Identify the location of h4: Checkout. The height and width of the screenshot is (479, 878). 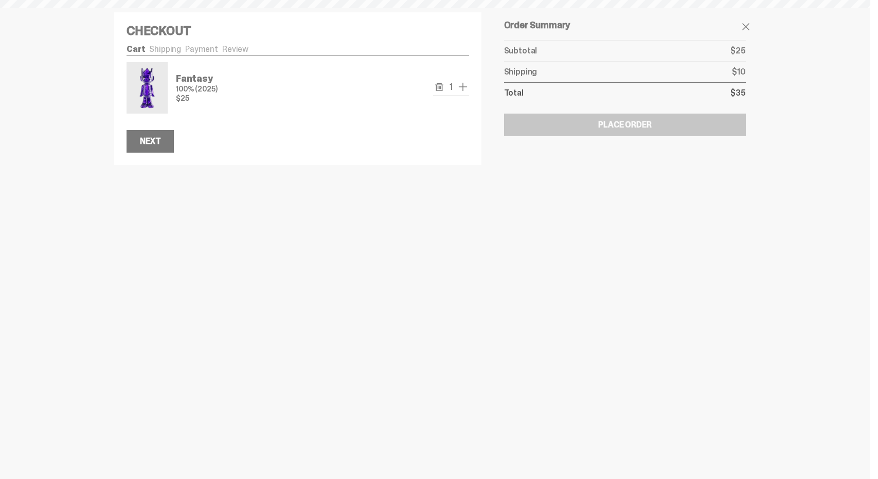
(298, 31).